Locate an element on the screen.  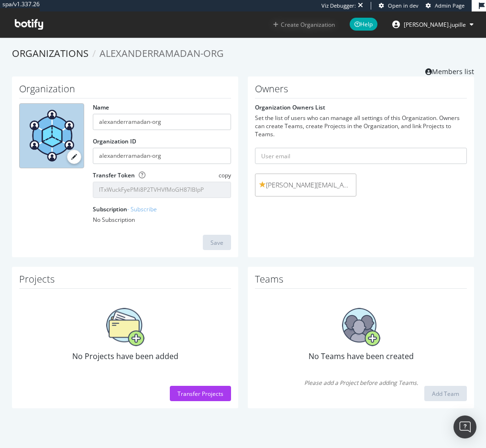
div: Add Team is located at coordinates (446, 394).